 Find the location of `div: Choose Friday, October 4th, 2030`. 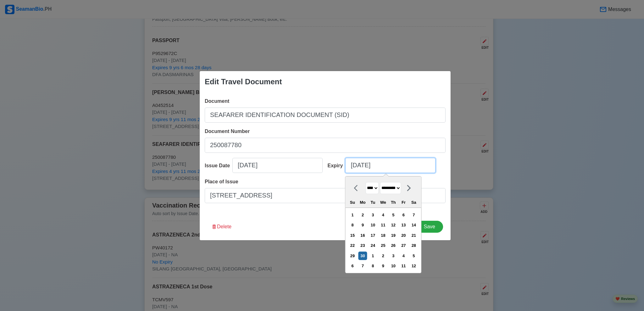

div: Choose Friday, October 4th, 2030 is located at coordinates (403, 256).